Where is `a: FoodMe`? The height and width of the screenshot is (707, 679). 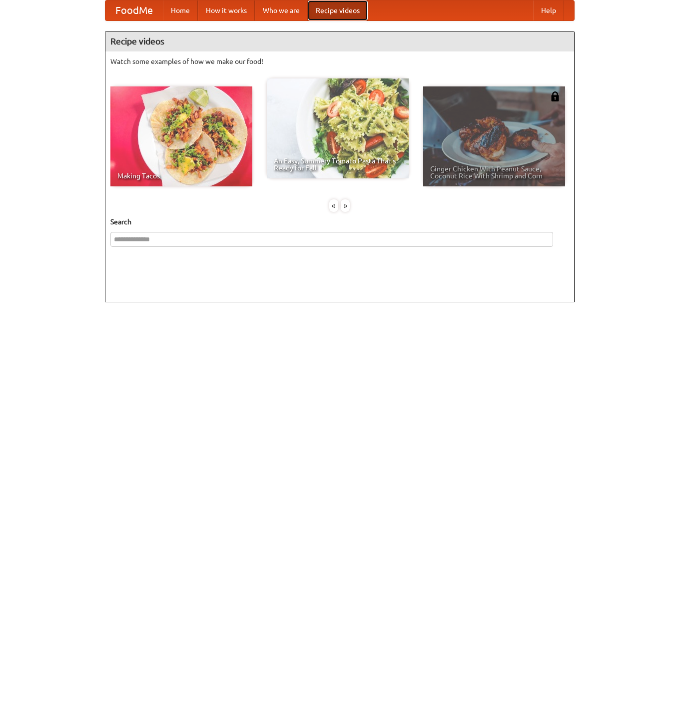 a: FoodMe is located at coordinates (134, 10).